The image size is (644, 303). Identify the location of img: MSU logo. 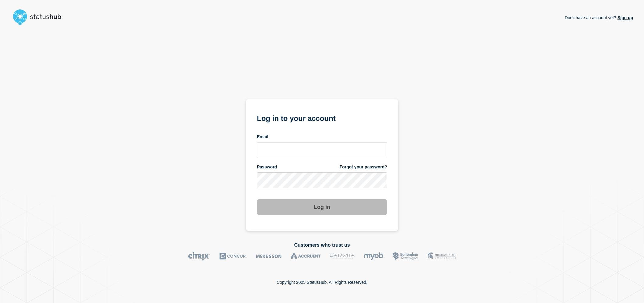
(442, 256).